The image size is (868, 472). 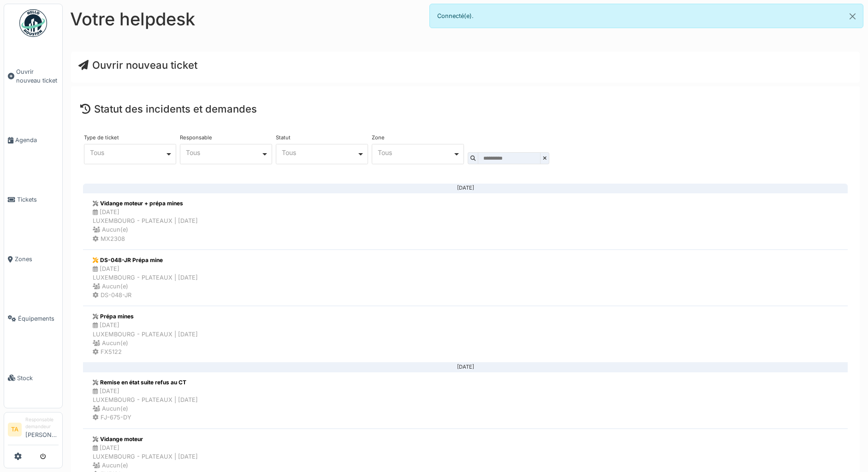 I want to click on label: Type de ticket, so click(x=101, y=137).